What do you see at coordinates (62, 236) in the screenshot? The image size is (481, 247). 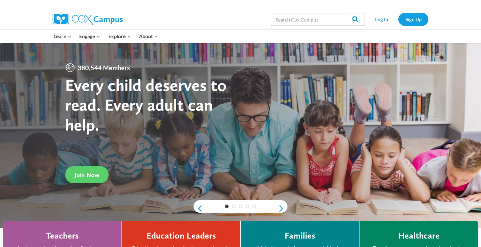 I see `h4: Teachers` at bounding box center [62, 236].